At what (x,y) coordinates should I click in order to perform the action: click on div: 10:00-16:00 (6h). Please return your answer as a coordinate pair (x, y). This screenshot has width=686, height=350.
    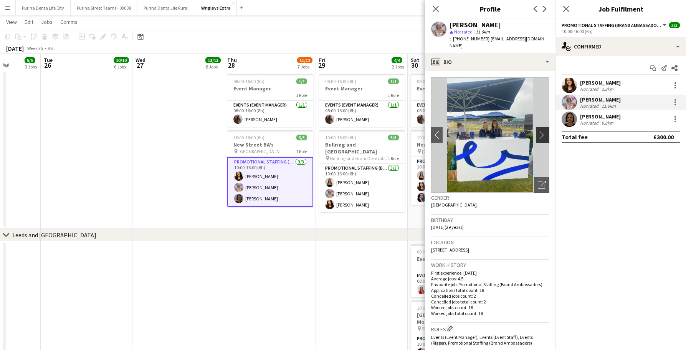
    Looking at the image, I should click on (621, 31).